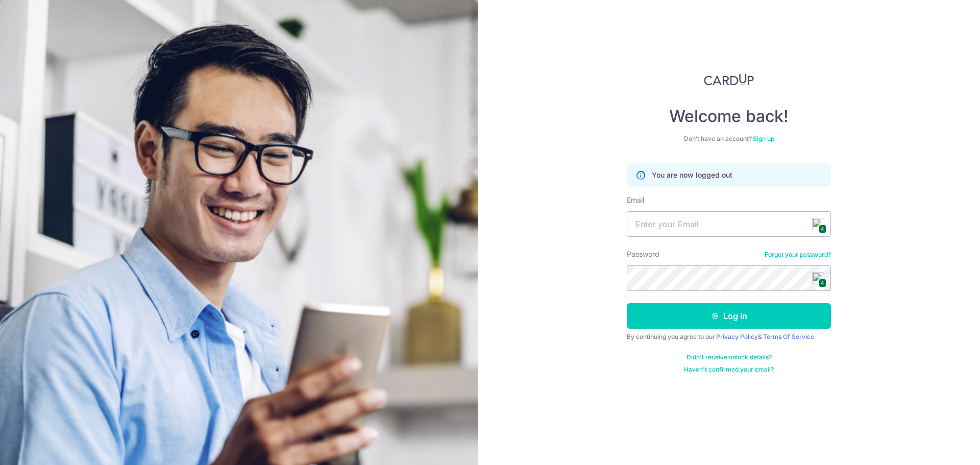 This screenshot has height=465, width=980. I want to click on a: Sign up, so click(763, 138).